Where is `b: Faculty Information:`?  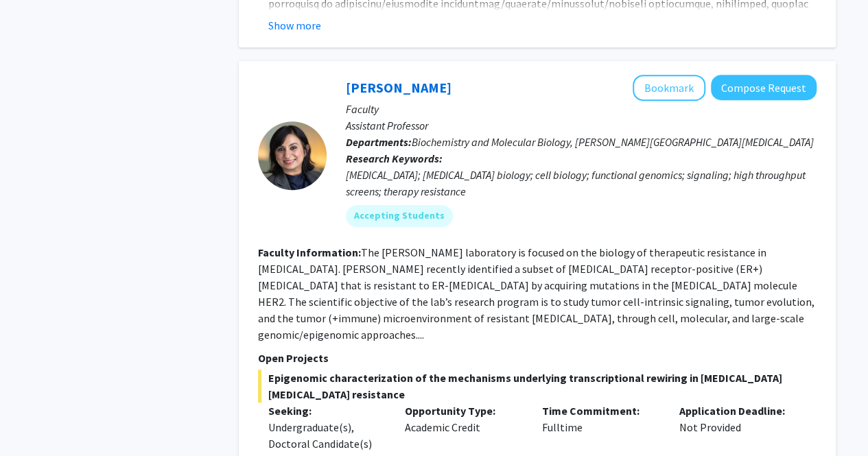 b: Faculty Information: is located at coordinates (309, 252).